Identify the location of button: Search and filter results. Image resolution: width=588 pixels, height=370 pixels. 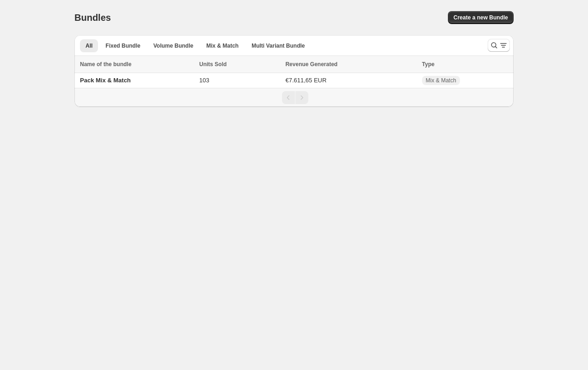
(499, 45).